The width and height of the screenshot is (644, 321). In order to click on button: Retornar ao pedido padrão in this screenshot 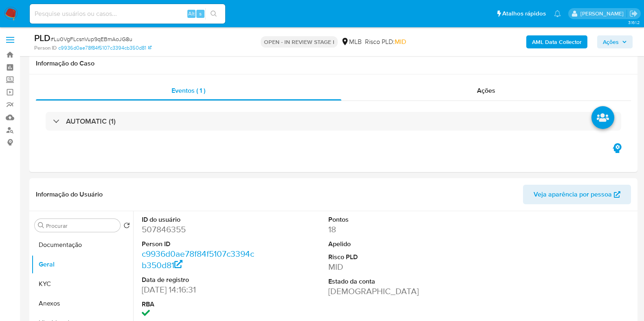, I will do `click(127, 227)`.